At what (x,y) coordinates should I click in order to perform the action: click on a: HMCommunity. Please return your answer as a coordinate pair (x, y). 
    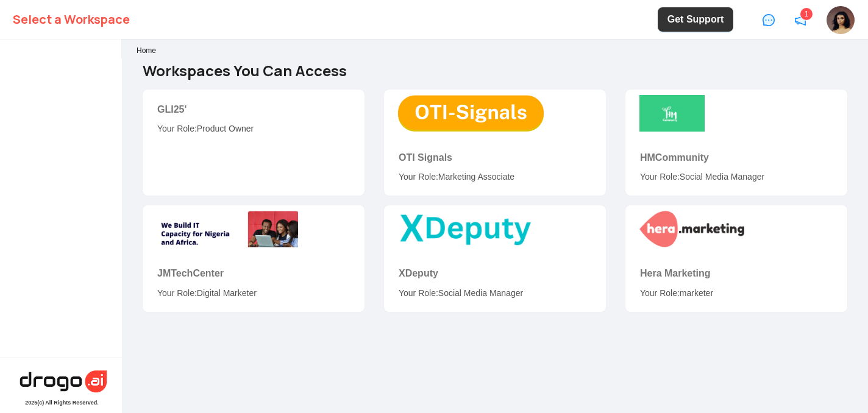
    Looking at the image, I should click on (674, 157).